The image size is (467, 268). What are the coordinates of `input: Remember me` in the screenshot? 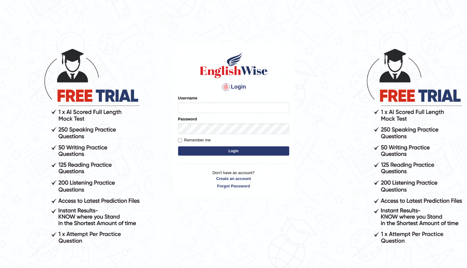 It's located at (180, 140).